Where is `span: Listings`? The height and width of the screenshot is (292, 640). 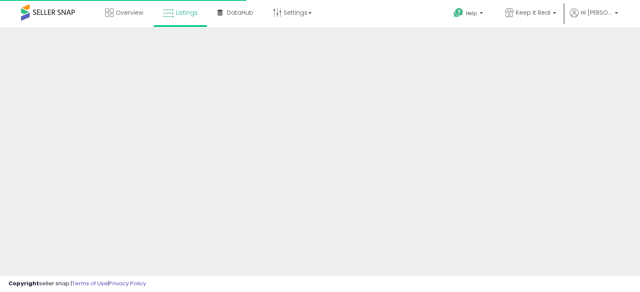 span: Listings is located at coordinates (187, 13).